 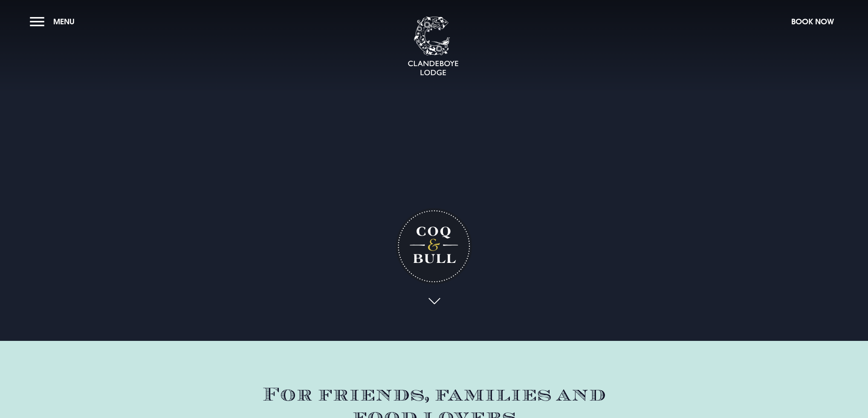 What do you see at coordinates (434, 246) in the screenshot?
I see `h1: Coq & Bull` at bounding box center [434, 246].